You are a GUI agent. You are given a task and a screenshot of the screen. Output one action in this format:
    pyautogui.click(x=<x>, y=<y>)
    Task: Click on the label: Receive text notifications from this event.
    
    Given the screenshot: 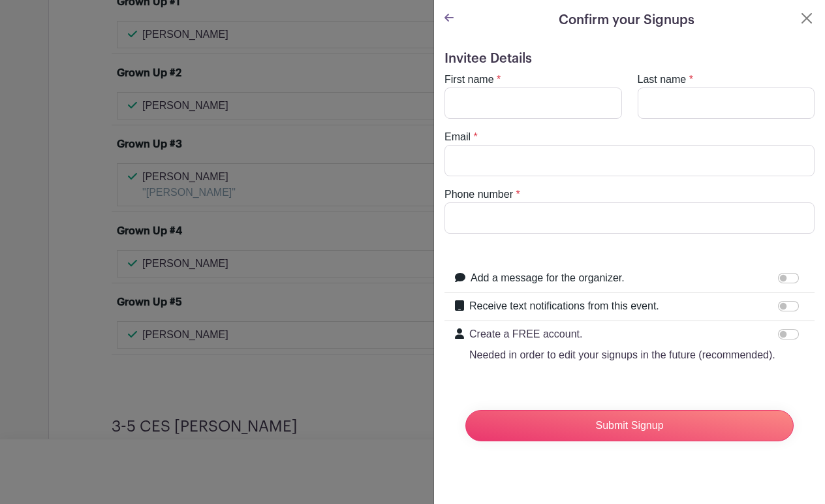 What is the action you would take?
    pyautogui.click(x=564, y=306)
    